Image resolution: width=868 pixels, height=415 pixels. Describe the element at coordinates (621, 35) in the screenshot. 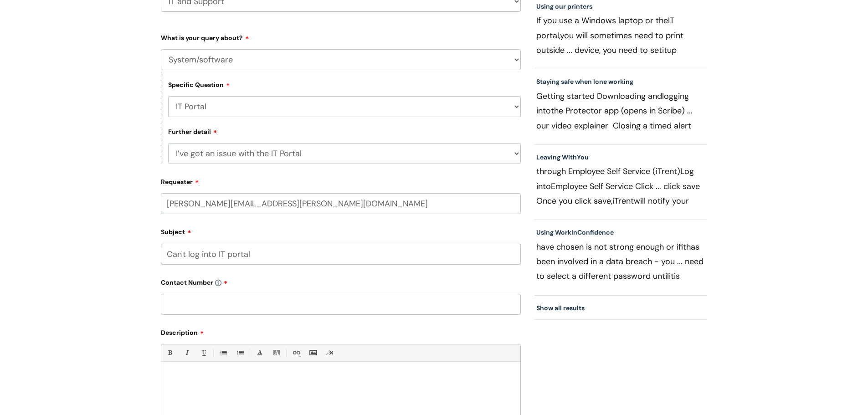

I see `p: If you use a Windows laptop or the you will sometimes need to print outside ... device, you need ...` at that location.